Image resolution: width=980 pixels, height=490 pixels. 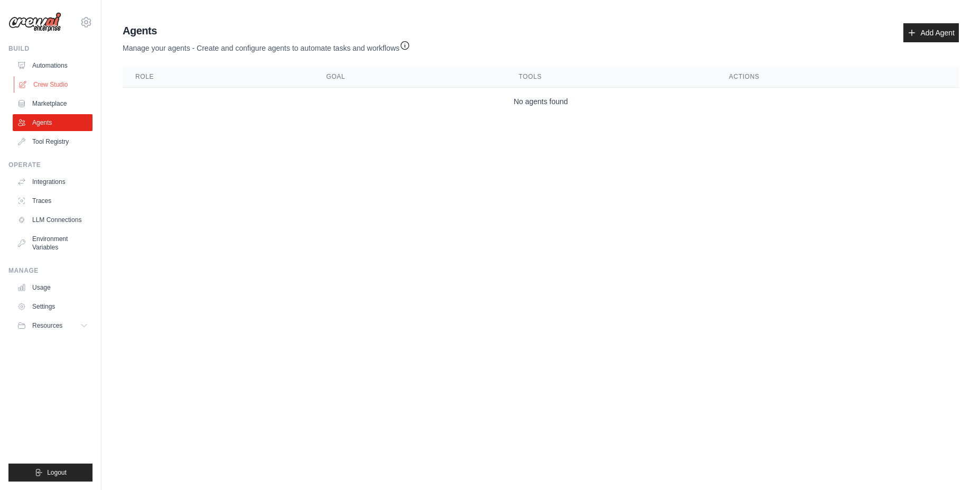 I want to click on a: Automations, so click(x=52, y=66).